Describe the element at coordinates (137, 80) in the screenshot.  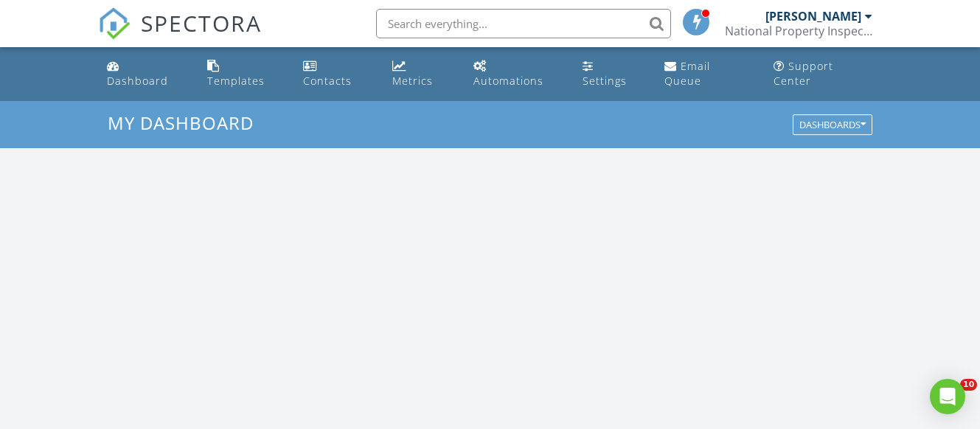
I see `div: Dashboard` at that location.